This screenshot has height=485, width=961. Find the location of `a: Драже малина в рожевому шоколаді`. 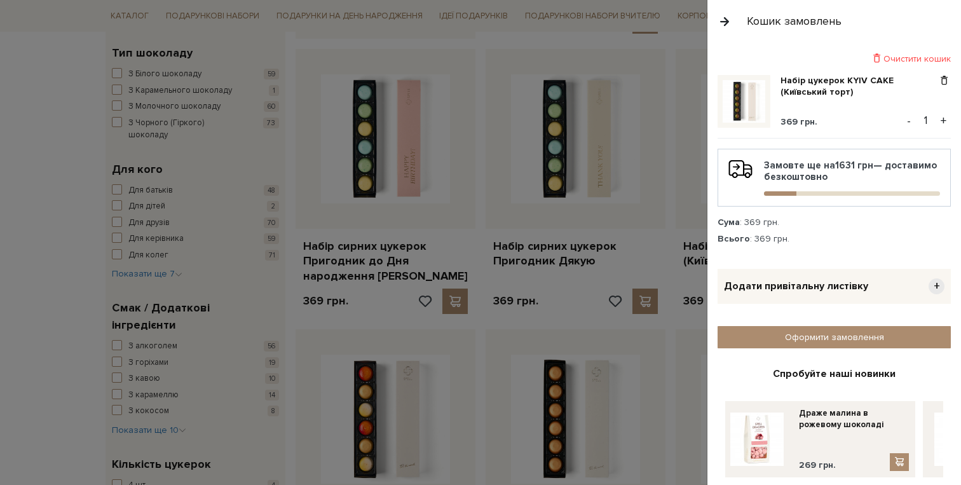

a: Драже малина в рожевому шоколаді is located at coordinates (853, 419).